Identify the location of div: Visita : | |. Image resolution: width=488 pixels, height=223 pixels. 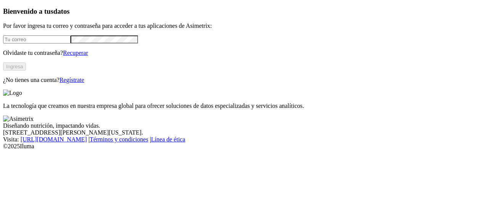
(244, 139).